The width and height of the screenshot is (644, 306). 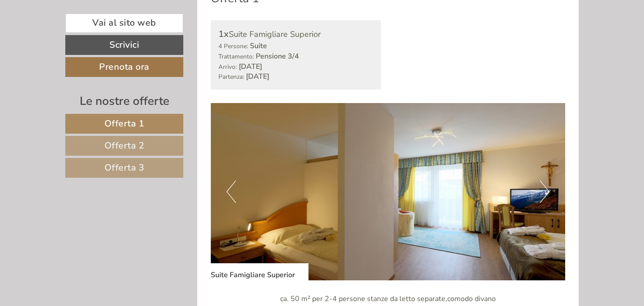 I want to click on small: Trattamento:, so click(x=235, y=56).